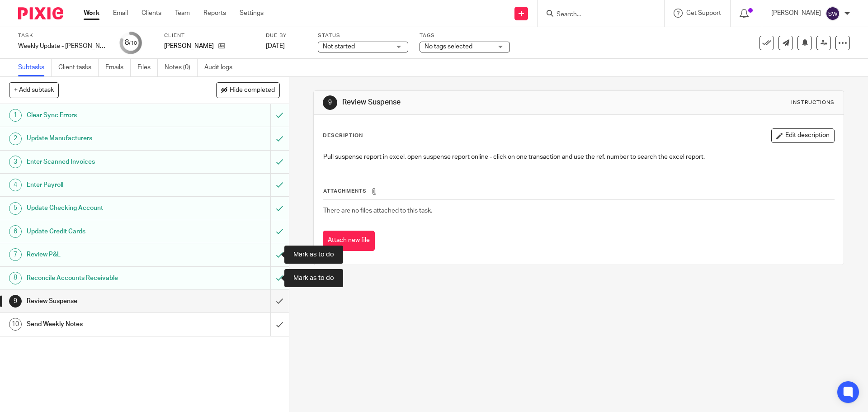 The image size is (868, 412). Describe the element at coordinates (377, 211) in the screenshot. I see `span: There are no files attached to this task.` at that location.